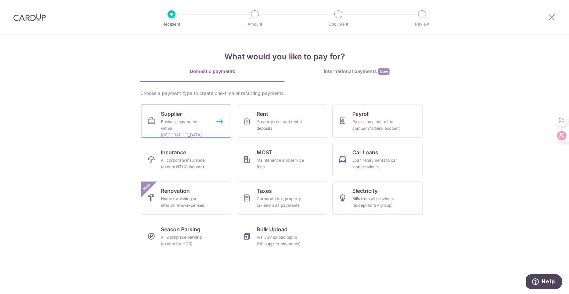 The image size is (569, 294). I want to click on div: All corporate insurance (except NTUC Income), so click(185, 164).